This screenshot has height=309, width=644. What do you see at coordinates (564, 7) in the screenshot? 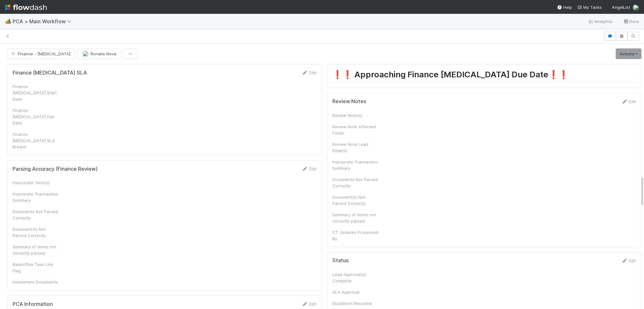
I see `div: Help` at bounding box center [564, 7].